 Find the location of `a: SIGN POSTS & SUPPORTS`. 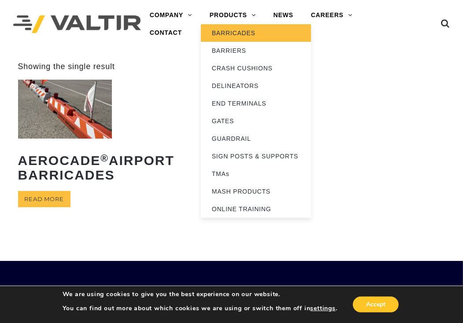

a: SIGN POSTS & SUPPORTS is located at coordinates (256, 156).